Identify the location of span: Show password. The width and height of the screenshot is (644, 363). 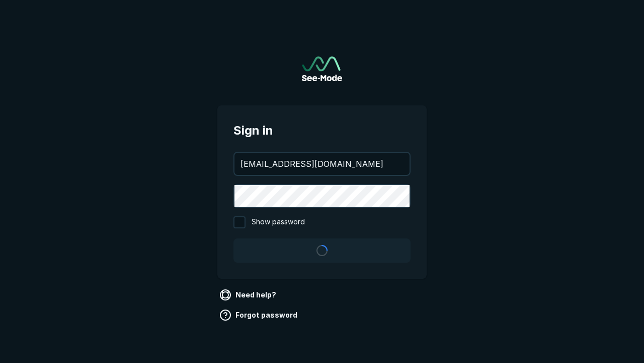
(279, 222).